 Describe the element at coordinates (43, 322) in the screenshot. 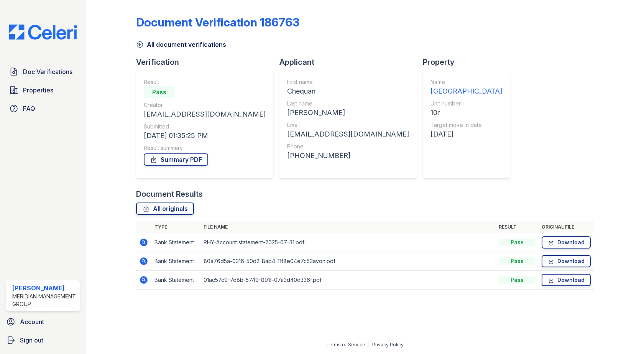

I see `a: Account` at that location.